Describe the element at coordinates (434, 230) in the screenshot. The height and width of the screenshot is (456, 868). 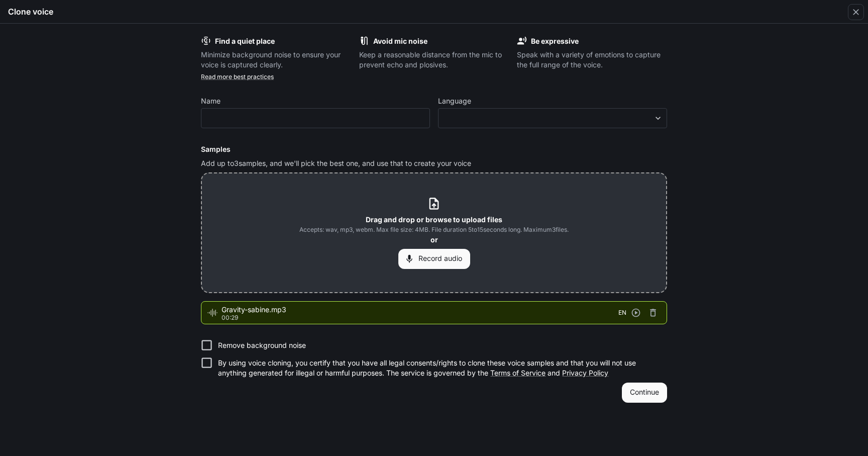
I see `span: Accepts: wav, mp3, webm. Max file size: 4MB. File duration 5 to 15 seconds long. Maximum 3 files.` at that location.